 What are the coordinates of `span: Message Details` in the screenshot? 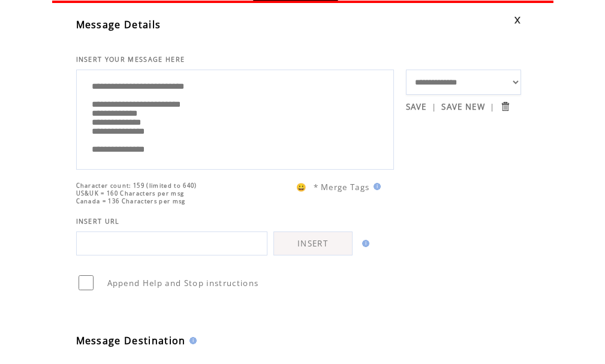 It's located at (118, 25).